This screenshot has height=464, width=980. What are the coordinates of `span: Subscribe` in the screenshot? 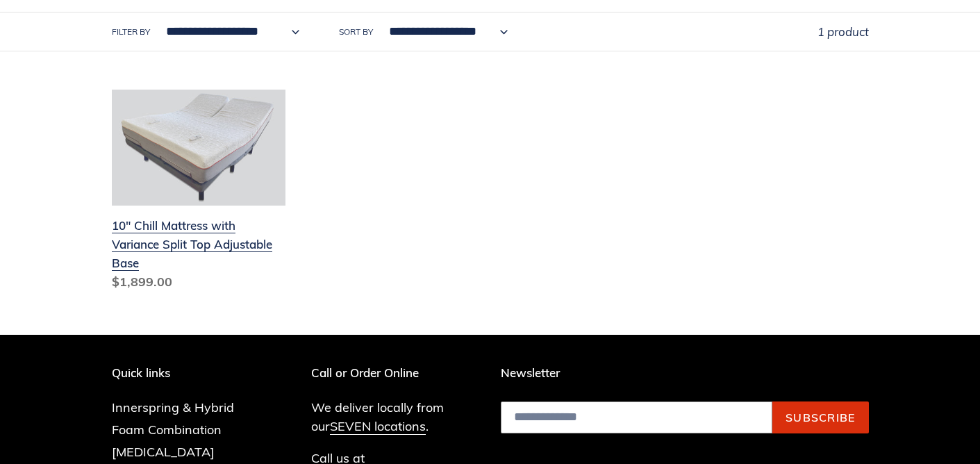 It's located at (820, 417).